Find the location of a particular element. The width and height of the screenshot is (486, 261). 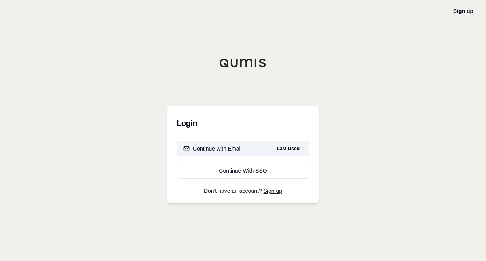

div: Continue with Email is located at coordinates (213, 148).